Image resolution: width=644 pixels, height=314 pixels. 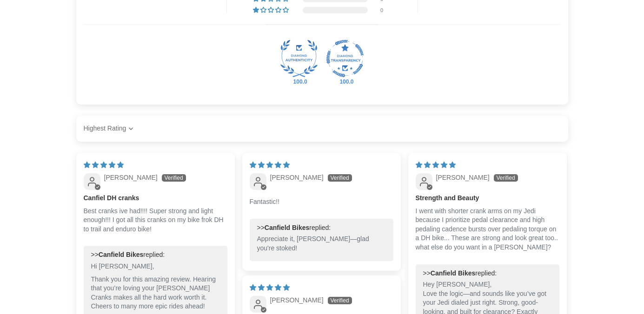 What do you see at coordinates (321, 202) in the screenshot?
I see `p: Fantastic!!` at bounding box center [321, 202].